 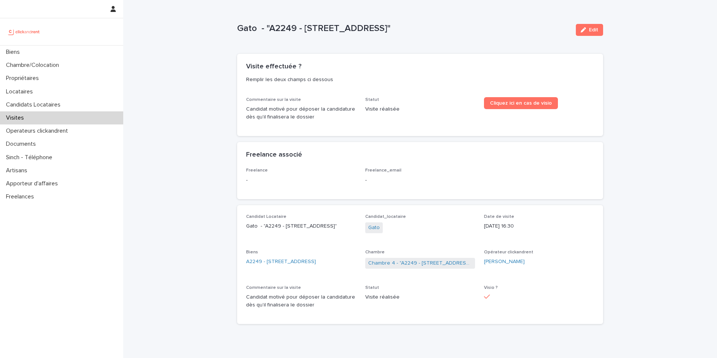 What do you see at coordinates (274, 155) in the screenshot?
I see `h2: Freelance associé` at bounding box center [274, 155].